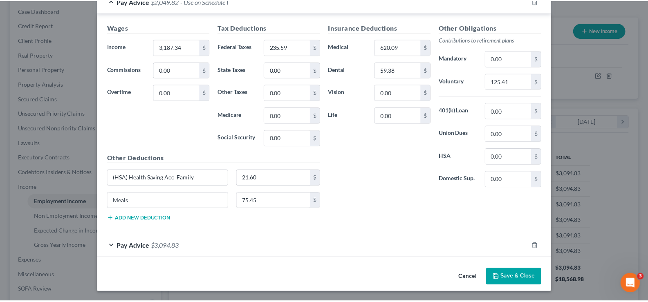 The image size is (648, 302). I want to click on label: Federal Taxes, so click(239, 47).